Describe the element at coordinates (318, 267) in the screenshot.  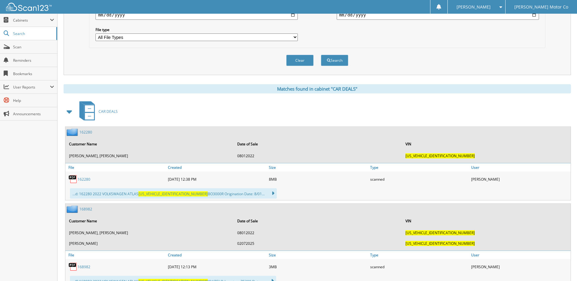
I see `div: 3MB` at that location.